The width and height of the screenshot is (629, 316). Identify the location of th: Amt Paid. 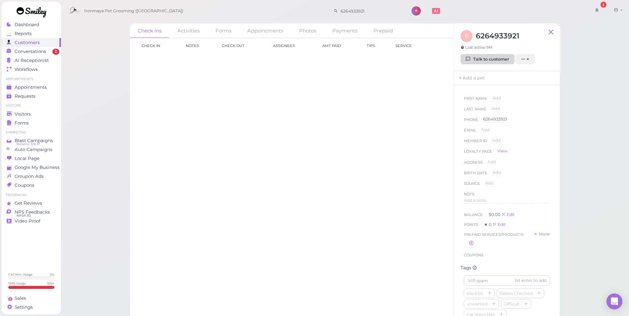
(339, 46).